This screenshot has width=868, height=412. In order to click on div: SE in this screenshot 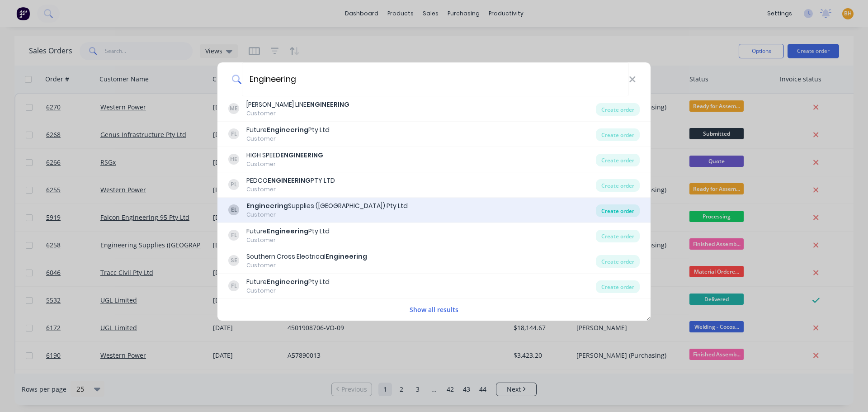, I will do `click(234, 261)`.